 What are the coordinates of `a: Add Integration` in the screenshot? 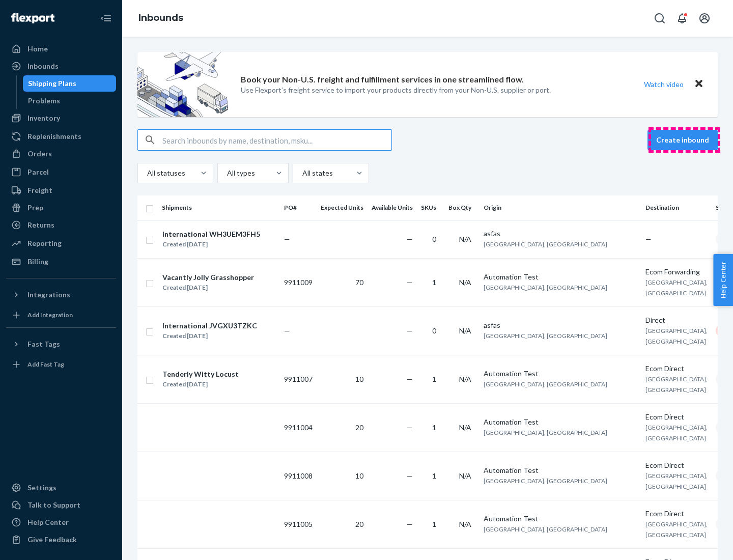 It's located at (61, 315).